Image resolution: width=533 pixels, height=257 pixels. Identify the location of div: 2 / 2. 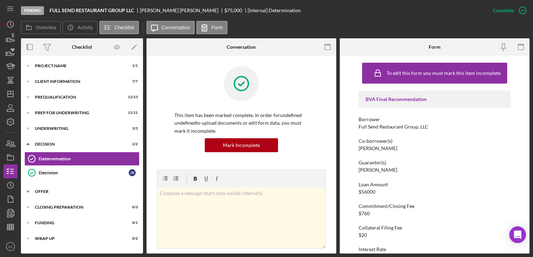
(132, 144).